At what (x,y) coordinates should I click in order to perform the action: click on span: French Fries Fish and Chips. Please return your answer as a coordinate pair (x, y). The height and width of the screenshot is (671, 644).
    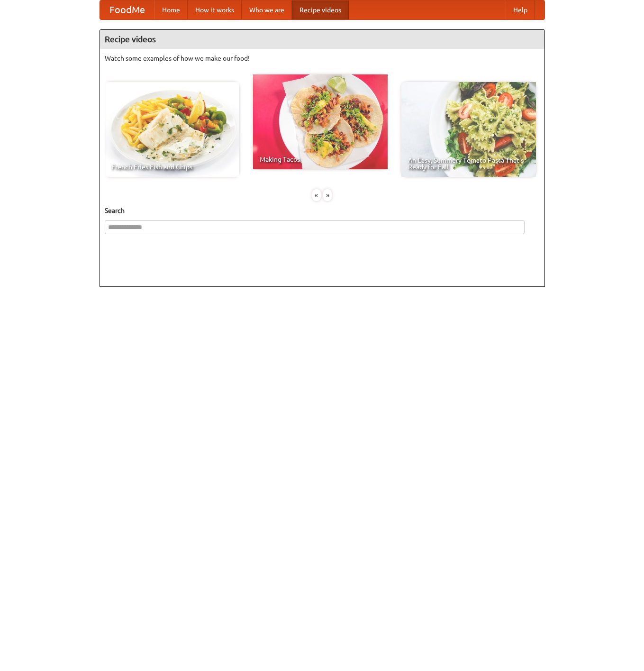
    Looking at the image, I should click on (172, 167).